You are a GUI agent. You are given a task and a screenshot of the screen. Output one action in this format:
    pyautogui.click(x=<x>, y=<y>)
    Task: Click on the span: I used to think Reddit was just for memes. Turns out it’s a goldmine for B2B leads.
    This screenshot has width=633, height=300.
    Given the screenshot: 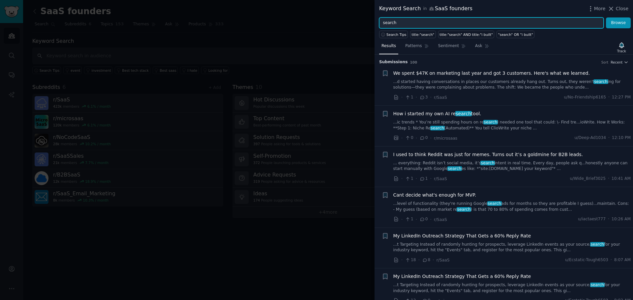 What is the action you would take?
    pyautogui.click(x=488, y=155)
    